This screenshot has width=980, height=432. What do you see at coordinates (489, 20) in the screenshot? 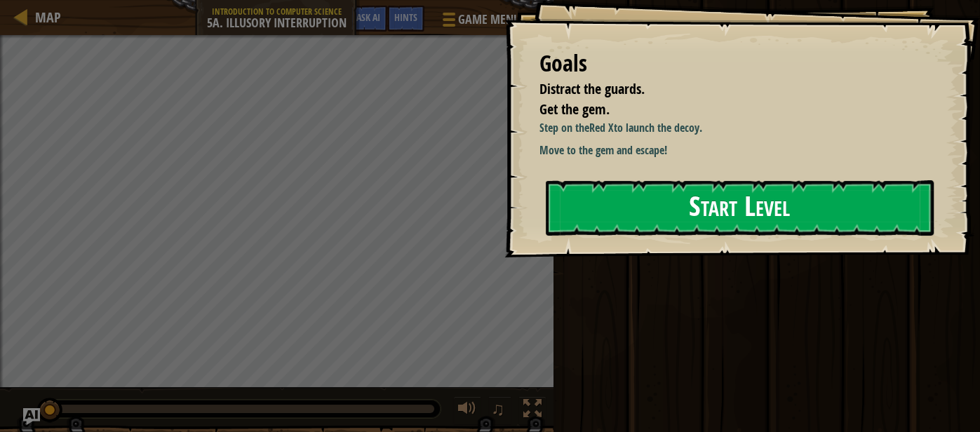
I see `span: Game Menu` at bounding box center [489, 20].